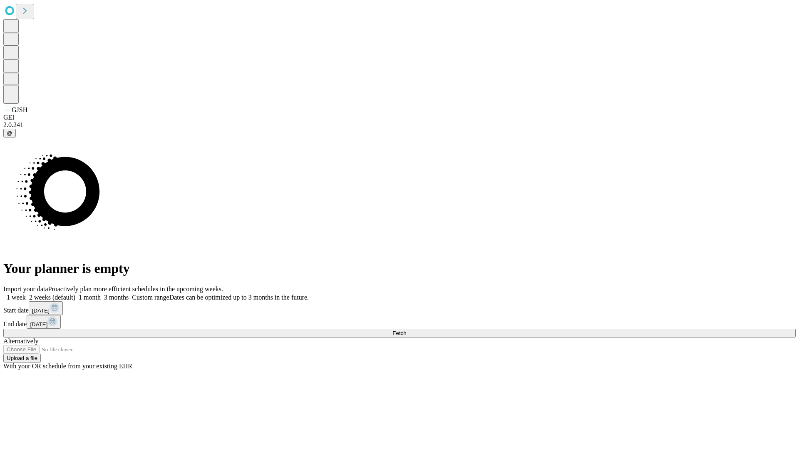 The image size is (799, 450). What do you see at coordinates (150, 297) in the screenshot?
I see `span: Custom range` at bounding box center [150, 297].